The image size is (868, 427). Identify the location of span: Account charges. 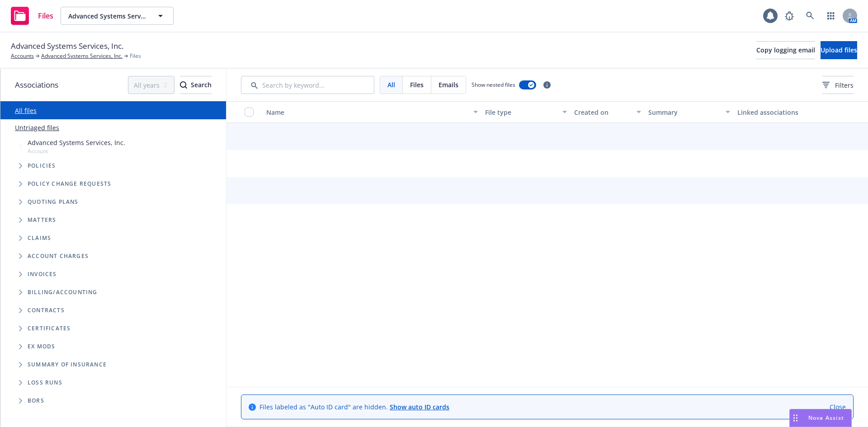
(58, 256).